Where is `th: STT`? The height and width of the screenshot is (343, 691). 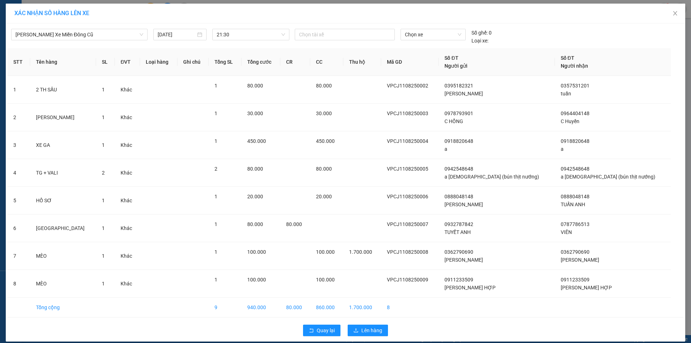 th: STT is located at coordinates (19, 62).